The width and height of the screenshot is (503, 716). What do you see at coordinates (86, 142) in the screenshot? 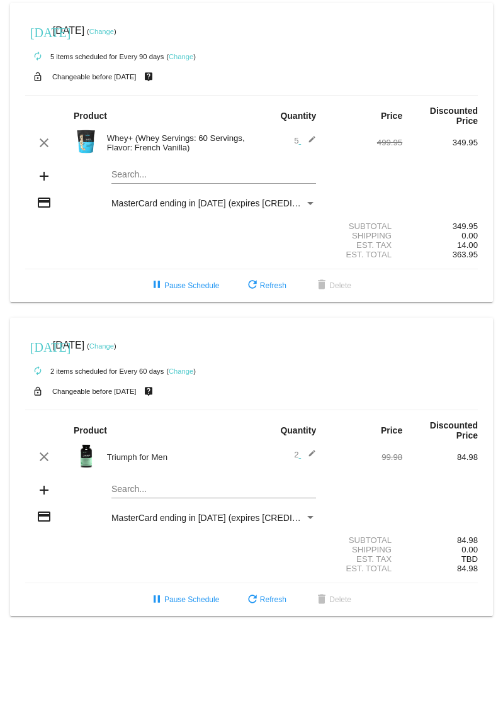
I see `img: Image-1-Carousel-Whey-5lb-Vanilla-no-badge-Transp.png` at bounding box center [86, 142].